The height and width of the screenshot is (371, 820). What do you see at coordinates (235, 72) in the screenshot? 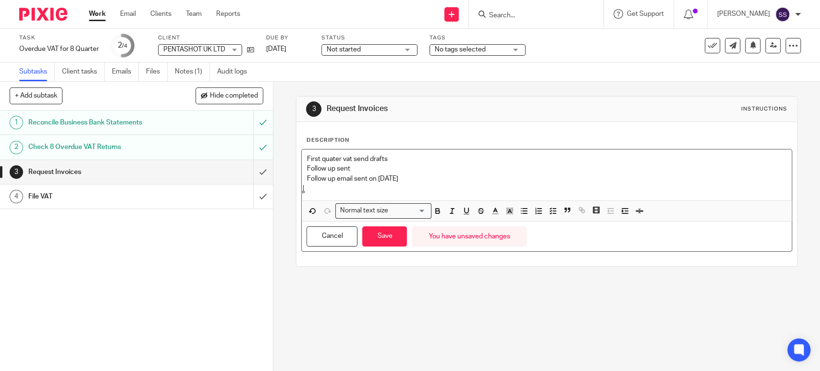
I see `a: Audit logs` at bounding box center [235, 72].